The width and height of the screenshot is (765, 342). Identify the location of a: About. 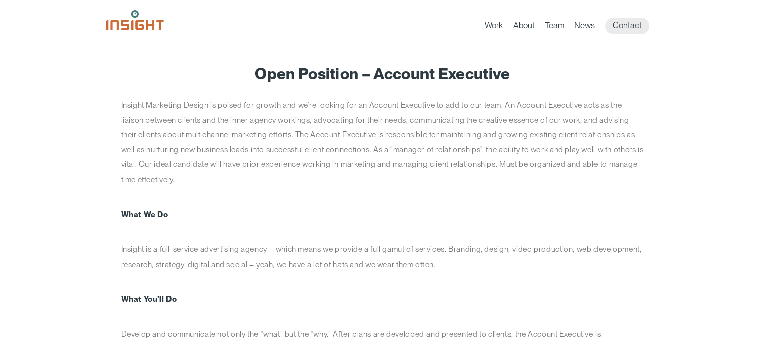
(524, 27).